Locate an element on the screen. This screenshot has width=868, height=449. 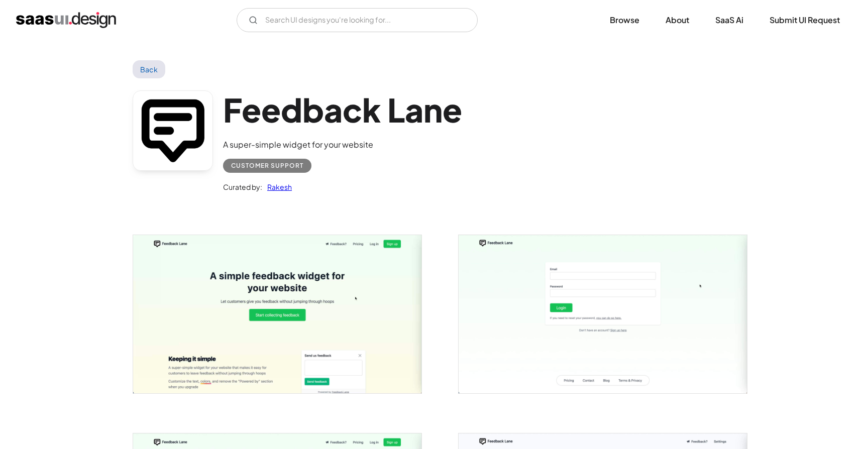
a: SaaS Ai is located at coordinates (730, 20).